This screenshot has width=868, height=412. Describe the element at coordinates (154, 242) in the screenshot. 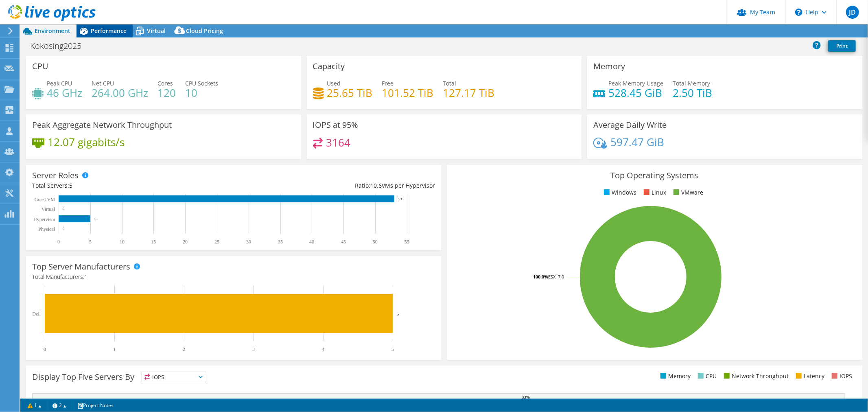

I see `text: 15` at that location.